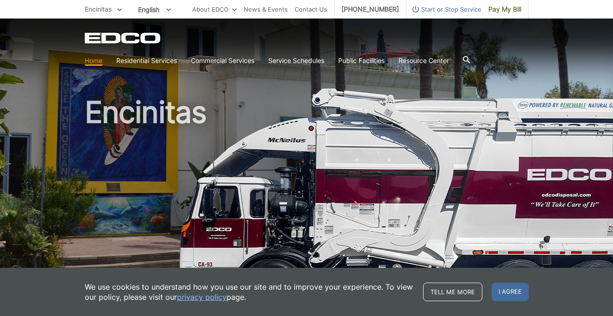  I want to click on a: Contact Us, so click(311, 9).